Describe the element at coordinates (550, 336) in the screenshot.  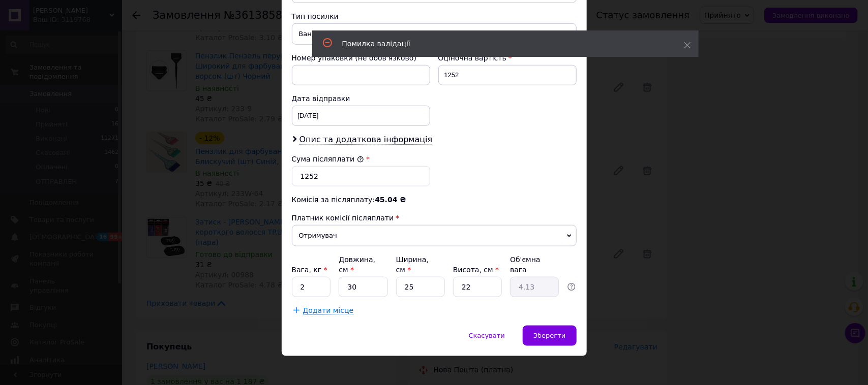
I see `span: Зберегти` at that location.